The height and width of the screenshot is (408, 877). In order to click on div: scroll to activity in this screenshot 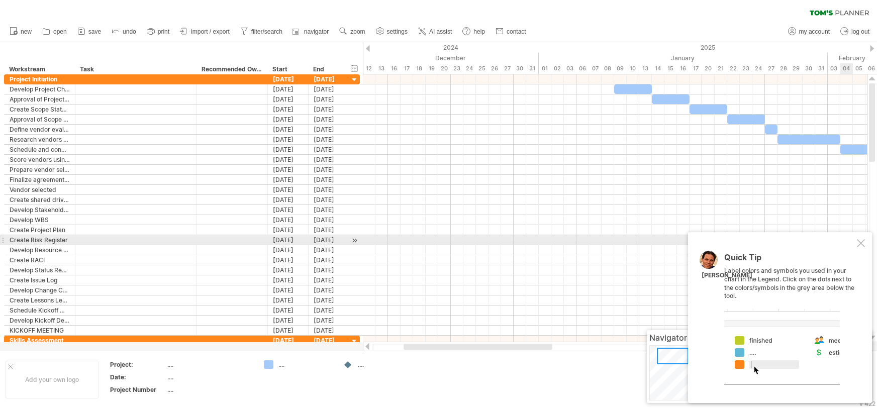, I will do `click(354, 240)`.